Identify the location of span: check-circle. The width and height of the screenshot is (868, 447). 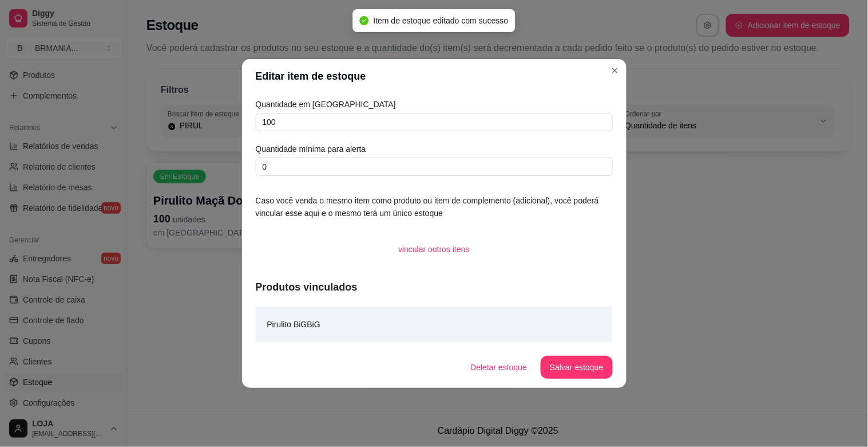
(364, 21).